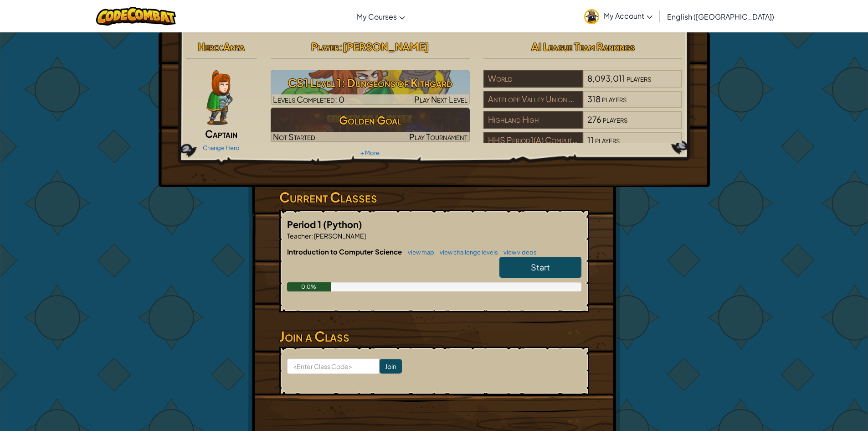 The width and height of the screenshot is (868, 431). Describe the element at coordinates (136, 16) in the screenshot. I see `a: CodeCombat logo` at that location.